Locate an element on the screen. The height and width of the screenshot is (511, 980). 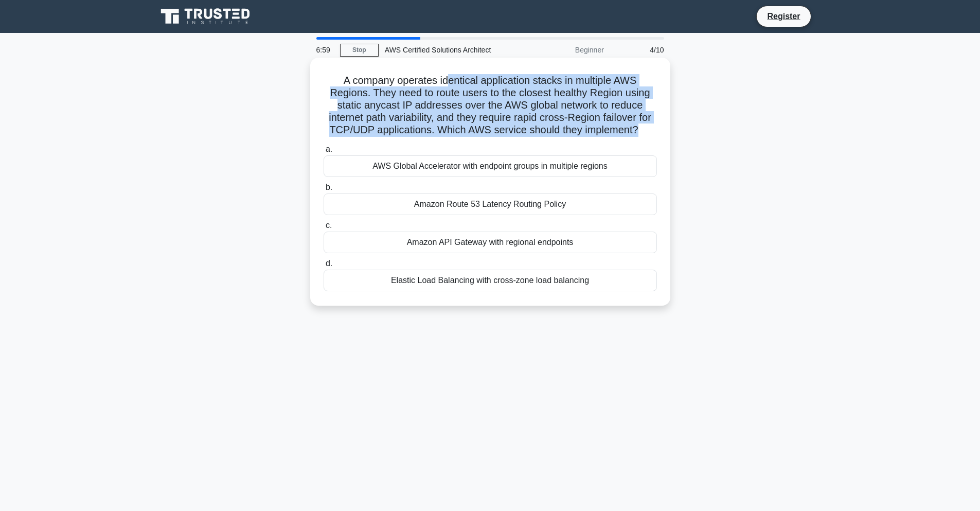
div: AWS Global Accelerator with endpoint groups in multiple regions is located at coordinates (490, 166).